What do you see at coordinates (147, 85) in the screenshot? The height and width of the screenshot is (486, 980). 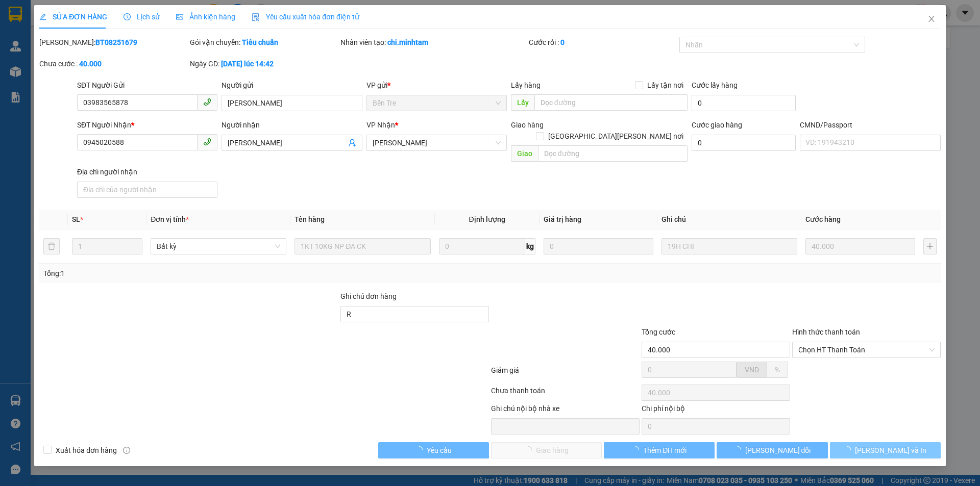 I see `div: SĐT Người Gửi` at bounding box center [147, 85].